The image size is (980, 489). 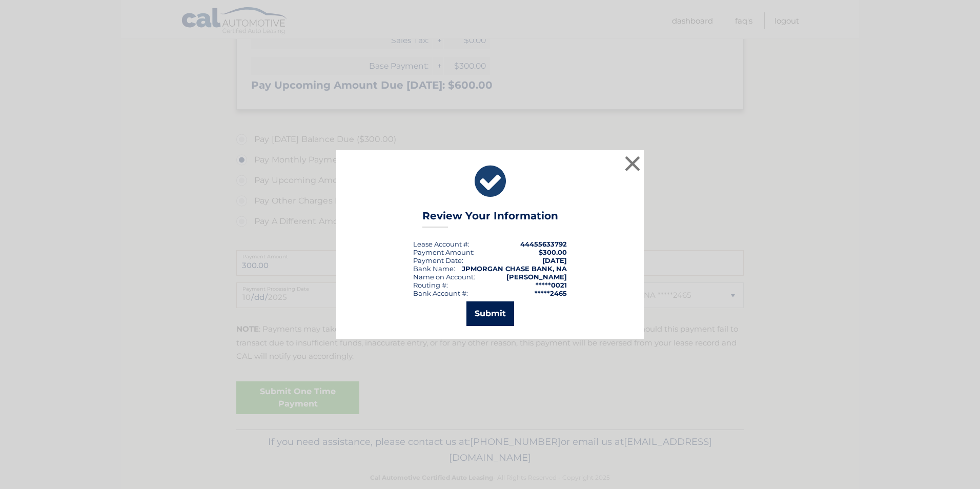 What do you see at coordinates (490, 313) in the screenshot?
I see `button: Submit` at bounding box center [490, 313].